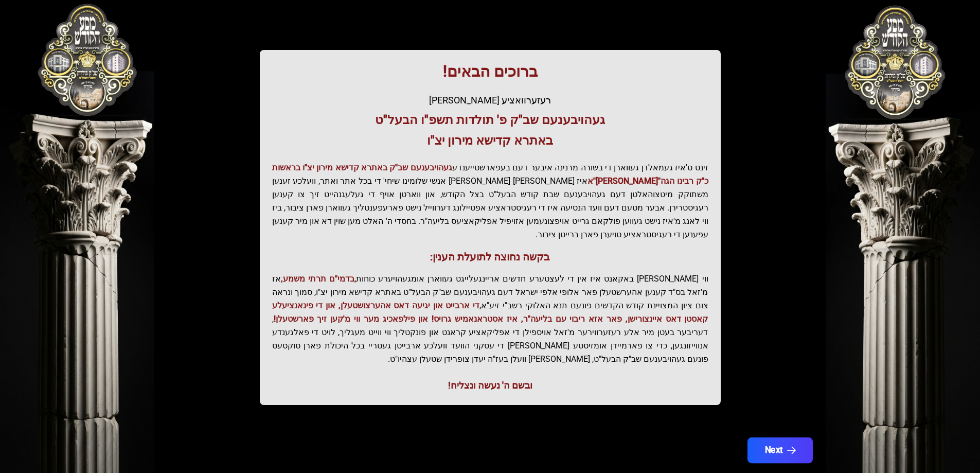 The image size is (980, 473). What do you see at coordinates (490, 312) in the screenshot?
I see `span: די ארבייט און יגיעה דאס אהערצושטעלן, און די פינאנציעלע קאסטן דאס איינצורישן, פאר אזא ריבוי עם בלי...` at bounding box center [490, 312].